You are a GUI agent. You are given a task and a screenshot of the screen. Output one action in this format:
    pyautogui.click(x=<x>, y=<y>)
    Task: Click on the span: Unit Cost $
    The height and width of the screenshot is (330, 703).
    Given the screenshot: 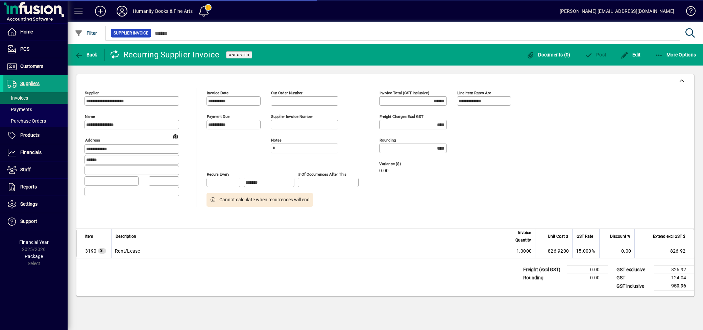 What is the action you would take?
    pyautogui.click(x=558, y=237)
    